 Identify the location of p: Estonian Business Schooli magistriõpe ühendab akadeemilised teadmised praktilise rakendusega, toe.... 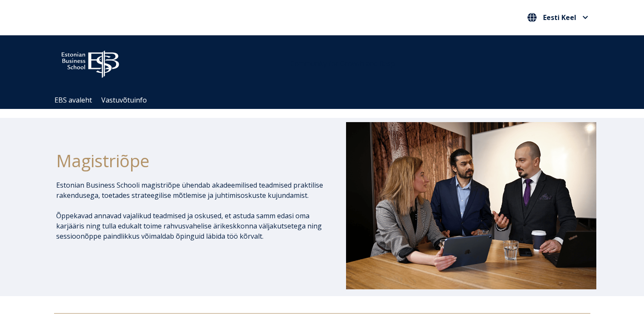
(190, 190).